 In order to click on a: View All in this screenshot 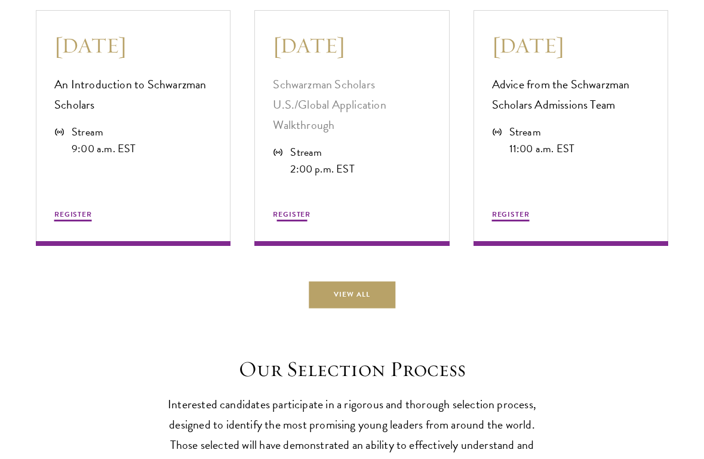, I will do `click(352, 295)`.